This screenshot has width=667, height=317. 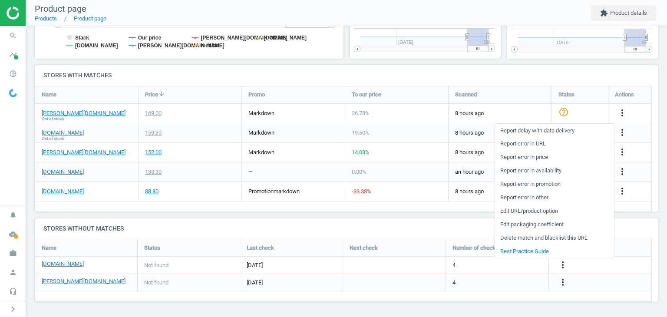 What do you see at coordinates (152, 95) in the screenshot?
I see `span: Price` at bounding box center [152, 95].